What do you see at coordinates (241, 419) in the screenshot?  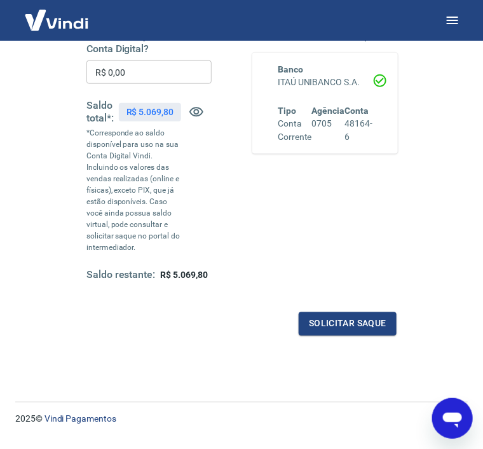 I see `p: 2025 ©` at bounding box center [241, 419].